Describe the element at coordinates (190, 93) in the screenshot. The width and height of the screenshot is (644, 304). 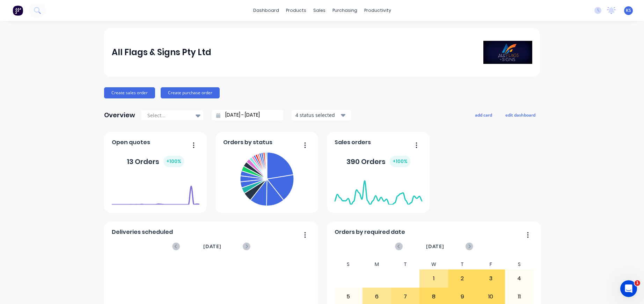
I see `button: Create purchase order` at that location.